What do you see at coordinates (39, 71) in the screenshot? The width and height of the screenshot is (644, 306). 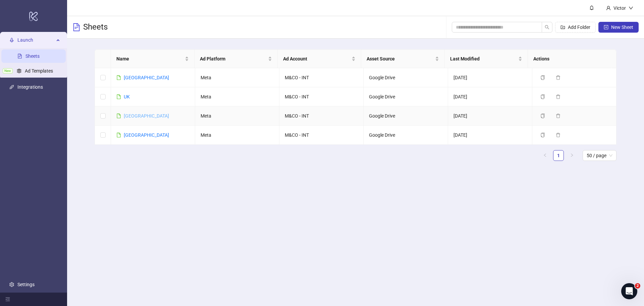 I see `a: Ad Templates` at bounding box center [39, 71].